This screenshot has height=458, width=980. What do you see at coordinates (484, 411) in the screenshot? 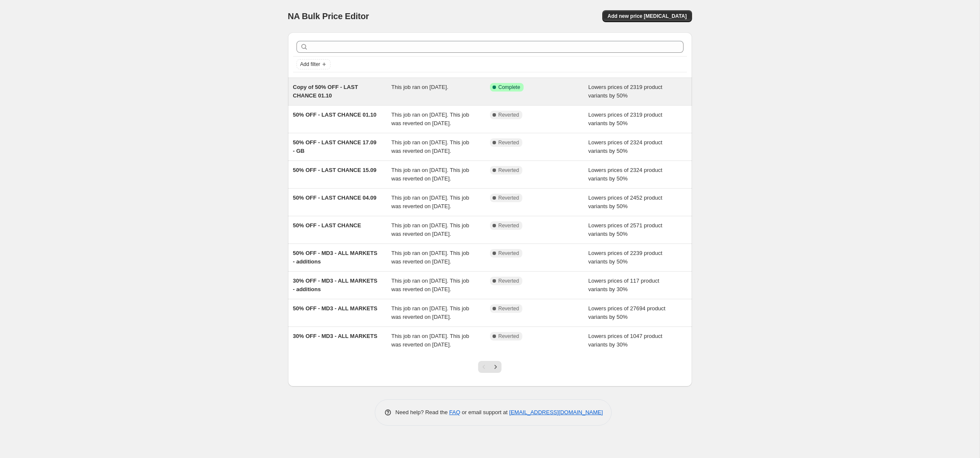
I see `span: or email support at` at bounding box center [484, 411].